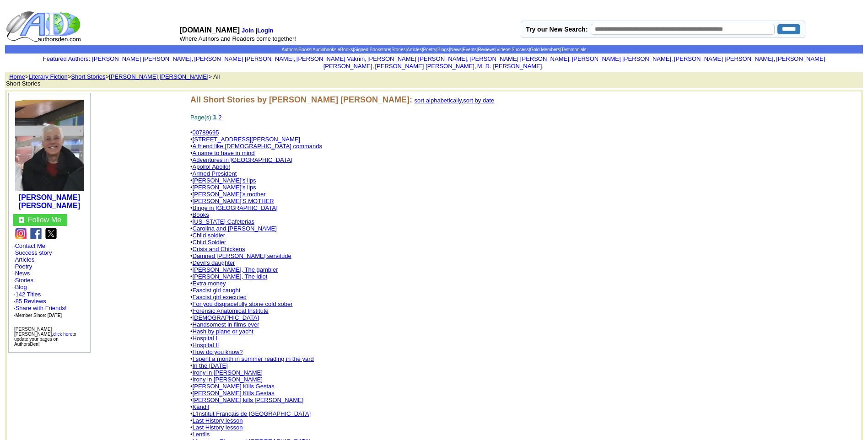 This screenshot has height=440, width=868. What do you see at coordinates (88, 76) in the screenshot?
I see `a: Short Stories` at bounding box center [88, 76].